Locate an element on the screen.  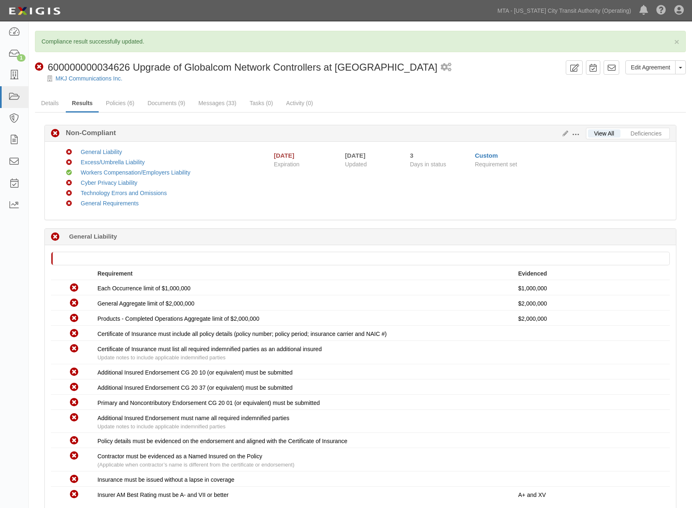
a: Tasks (0) is located at coordinates (261, 103).